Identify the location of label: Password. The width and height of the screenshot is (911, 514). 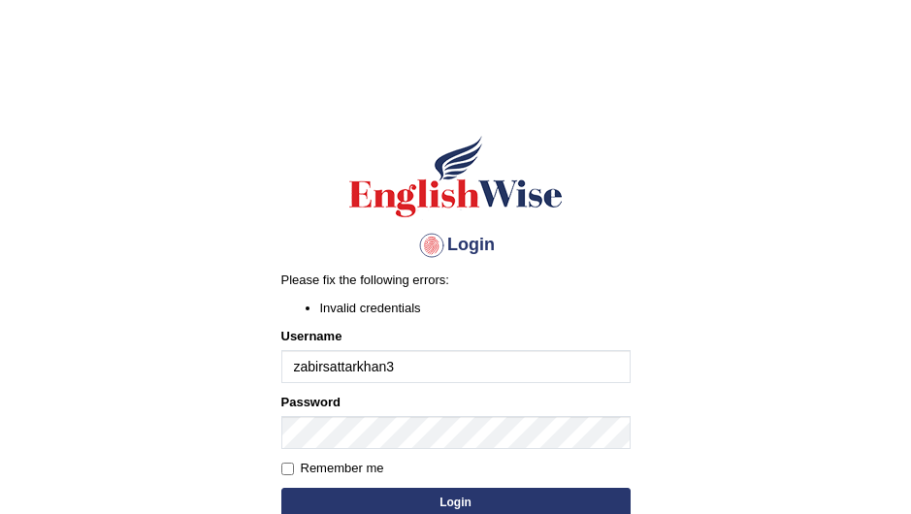
(310, 401).